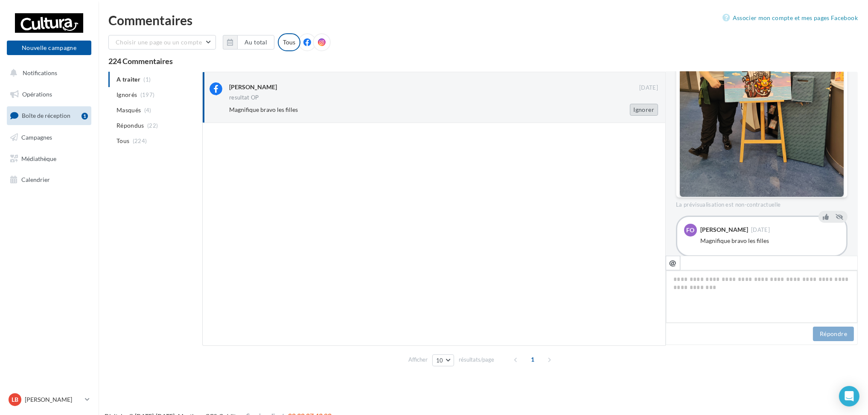 This screenshot has width=868, height=415. Describe the element at coordinates (483, 61) in the screenshot. I see `div: 224 Commentaires` at that location.